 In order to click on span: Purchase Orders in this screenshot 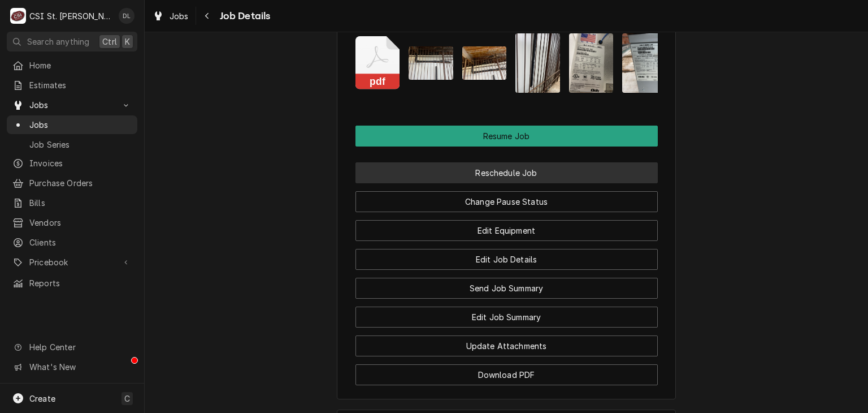, I will do `click(80, 183)`.